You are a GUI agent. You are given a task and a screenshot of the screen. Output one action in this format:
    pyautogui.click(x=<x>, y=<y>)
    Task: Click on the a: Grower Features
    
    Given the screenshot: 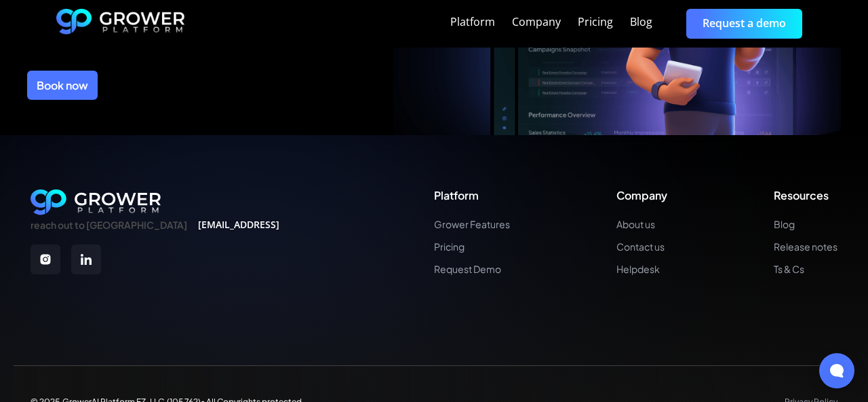 What is the action you would take?
    pyautogui.click(x=472, y=224)
    